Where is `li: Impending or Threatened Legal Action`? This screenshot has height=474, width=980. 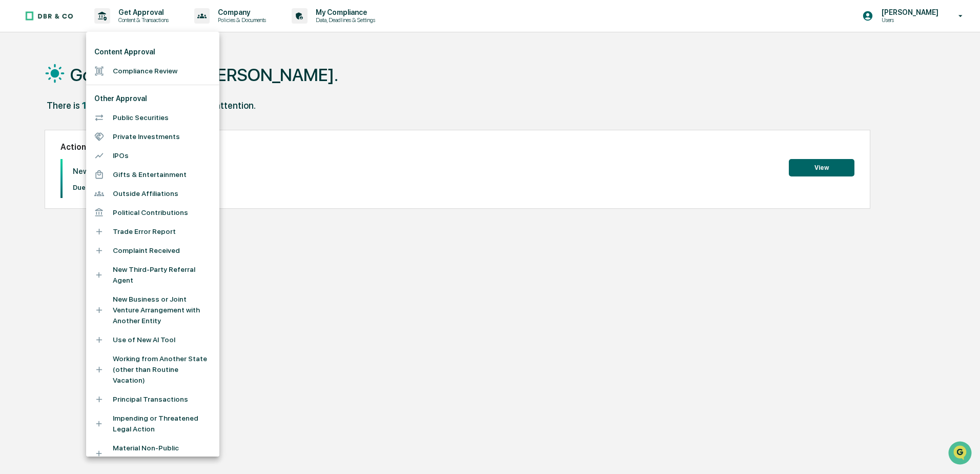
li: Impending or Threatened Legal Action is located at coordinates (153, 424).